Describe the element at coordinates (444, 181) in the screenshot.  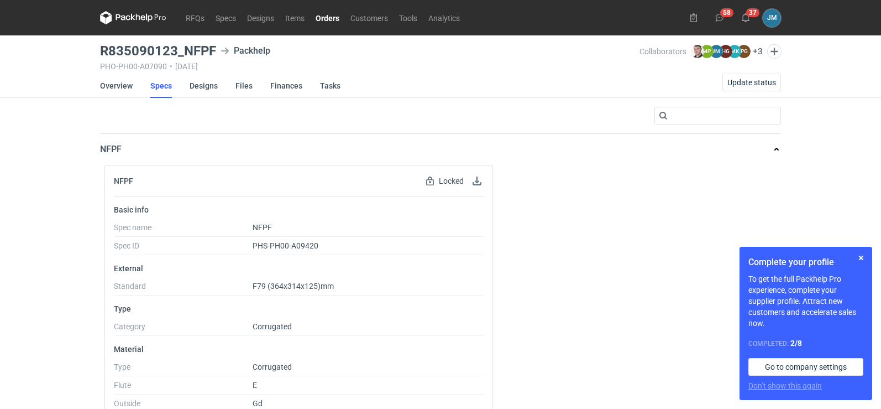
I see `div: Locked` at that location.